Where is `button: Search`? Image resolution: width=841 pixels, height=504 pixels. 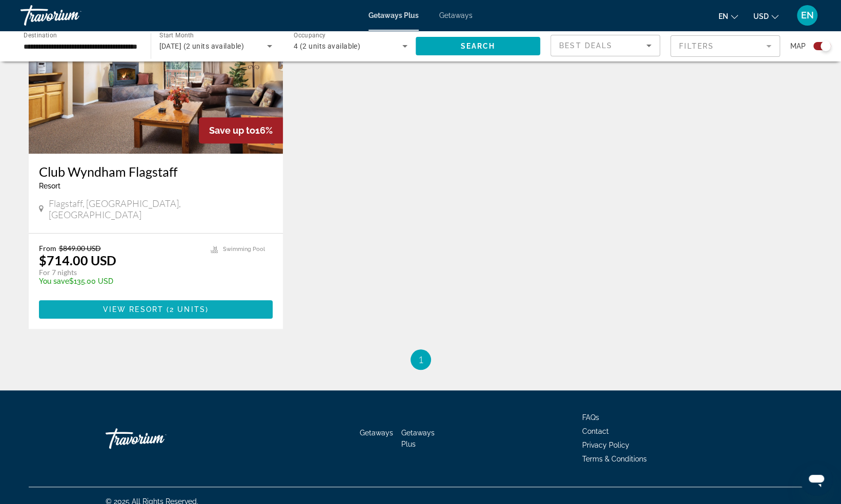 button: Search is located at coordinates (478, 46).